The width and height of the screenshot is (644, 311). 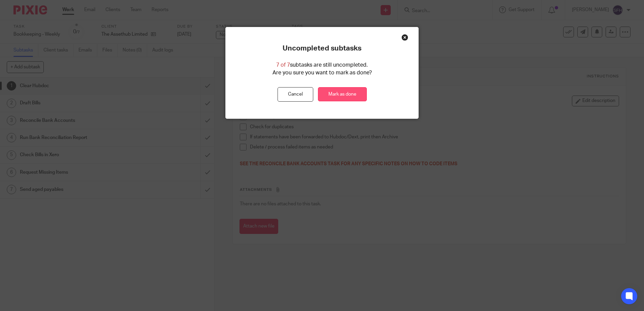 What do you see at coordinates (322, 49) in the screenshot?
I see `p: Uncompleted subtasks` at bounding box center [322, 49].